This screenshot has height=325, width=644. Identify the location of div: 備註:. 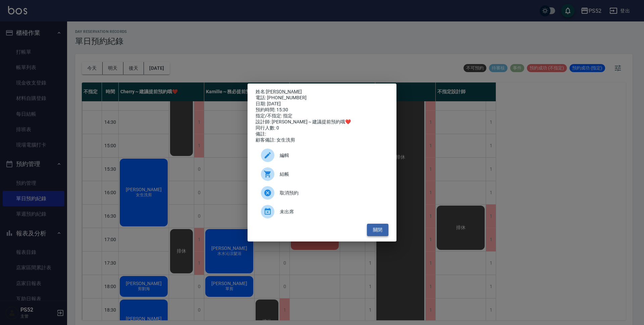
(322, 134).